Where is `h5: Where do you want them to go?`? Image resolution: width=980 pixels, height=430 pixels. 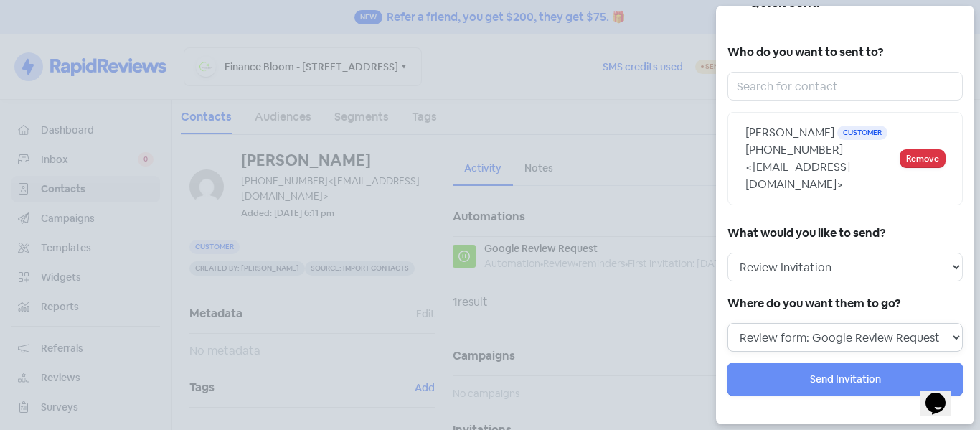 h5: Where do you want them to go? is located at coordinates (845, 304).